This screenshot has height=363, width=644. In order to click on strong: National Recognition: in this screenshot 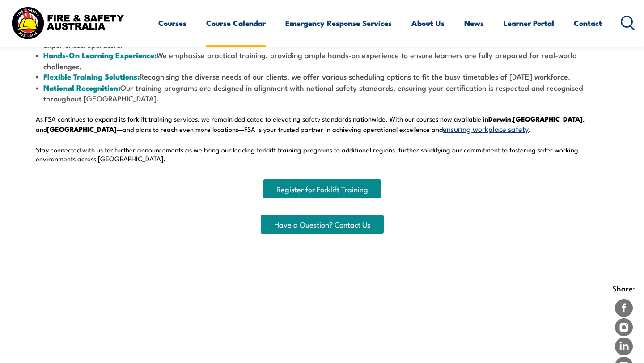, I will do `click(82, 87)`.